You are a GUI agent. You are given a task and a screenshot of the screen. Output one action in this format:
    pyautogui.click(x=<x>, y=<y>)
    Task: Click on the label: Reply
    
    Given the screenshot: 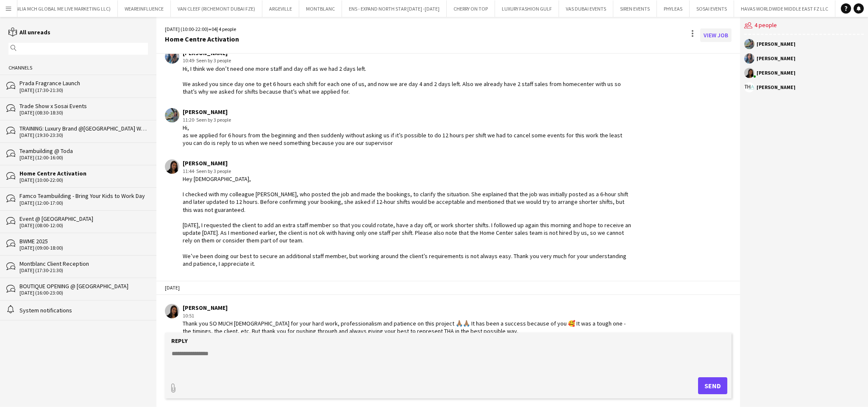 What is the action you would take?
    pyautogui.click(x=179, y=341)
    